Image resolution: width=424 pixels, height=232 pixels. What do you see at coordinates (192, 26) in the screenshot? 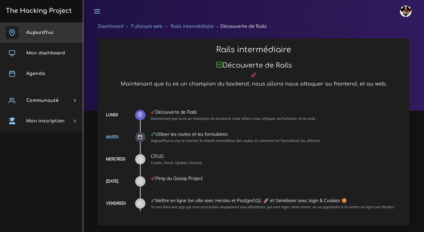
I see `a: Rails intermédiaire` at bounding box center [192, 26].